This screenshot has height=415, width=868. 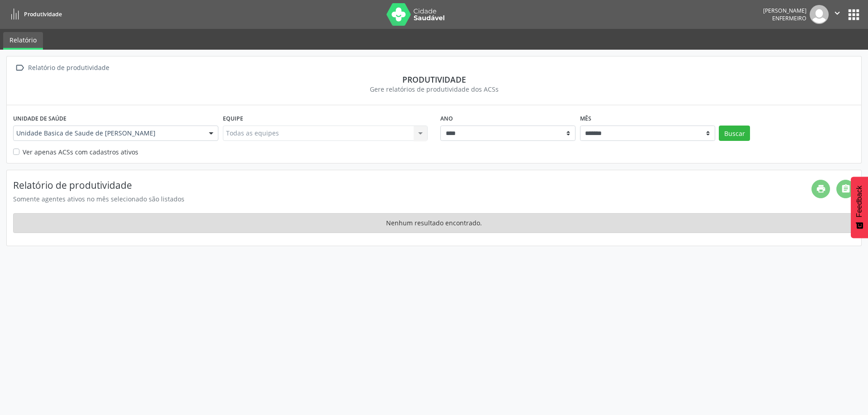 I want to click on a:  Relatório de produtividade, so click(x=62, y=68).